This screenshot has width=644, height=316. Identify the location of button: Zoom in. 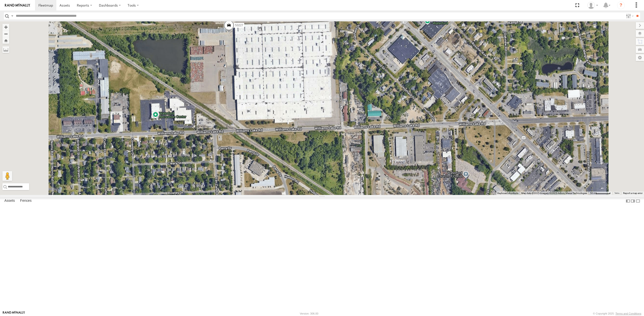
(6, 27).